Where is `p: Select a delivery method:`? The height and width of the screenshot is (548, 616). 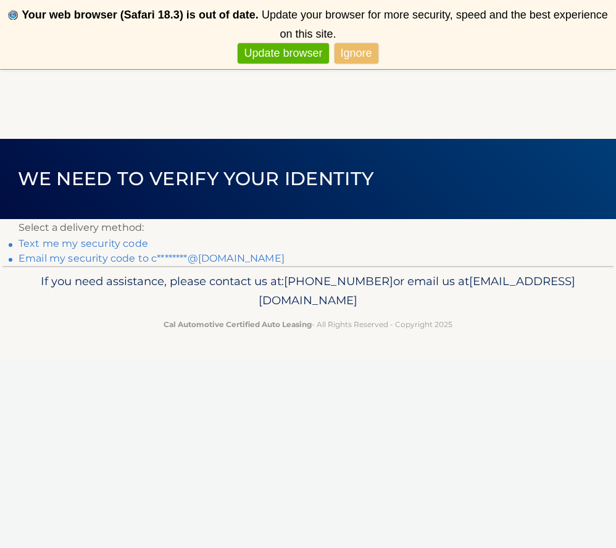 p: Select a delivery method: is located at coordinates (308, 228).